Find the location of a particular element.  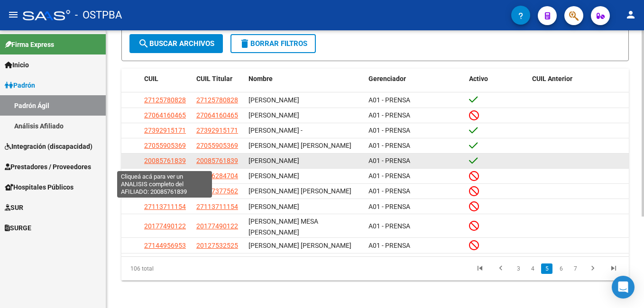

li: page 7 is located at coordinates (575, 269).